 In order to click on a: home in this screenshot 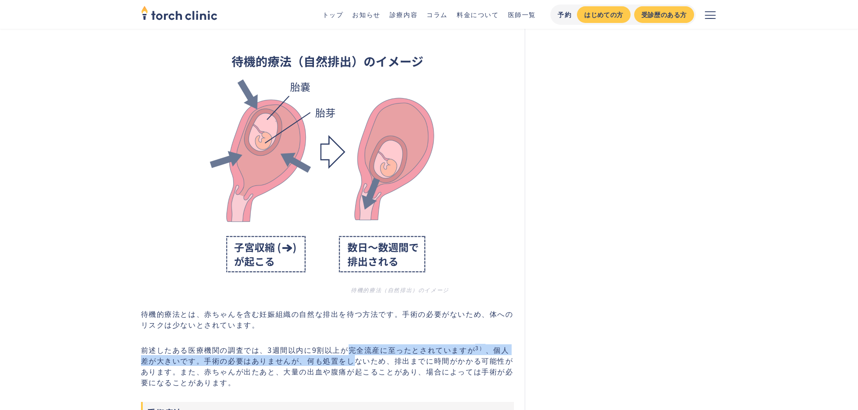, I will do `click(179, 14)`.